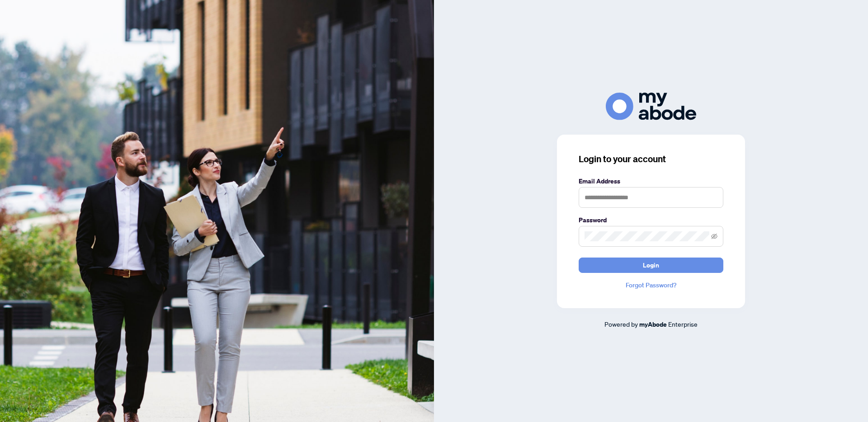 This screenshot has width=868, height=422. Describe the element at coordinates (651, 265) in the screenshot. I see `span: Login` at that location.